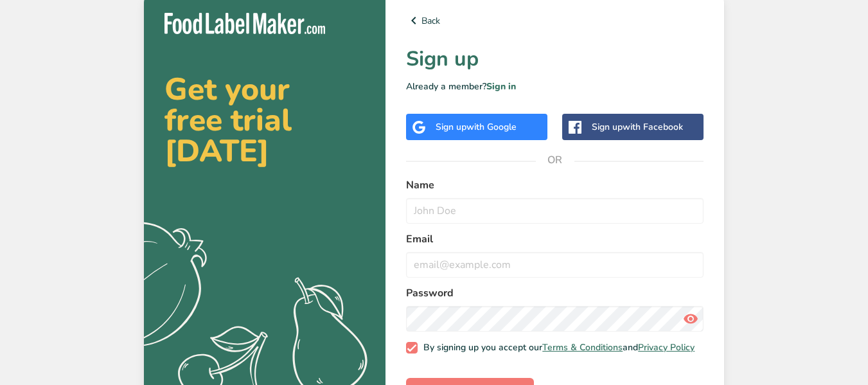 The image size is (868, 385). Describe the element at coordinates (554, 86) in the screenshot. I see `p: Already a member?` at that location.